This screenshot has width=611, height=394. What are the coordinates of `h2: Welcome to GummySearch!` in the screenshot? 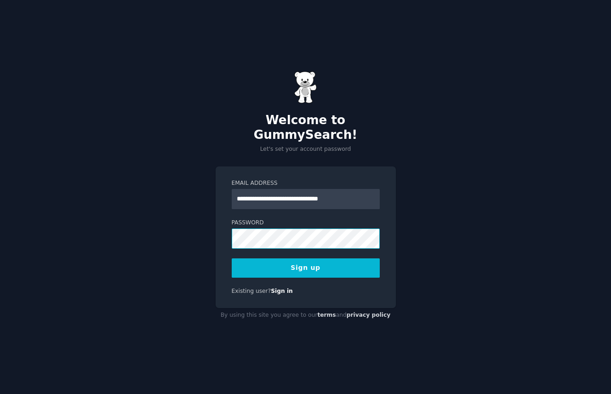 It's located at (306, 127).